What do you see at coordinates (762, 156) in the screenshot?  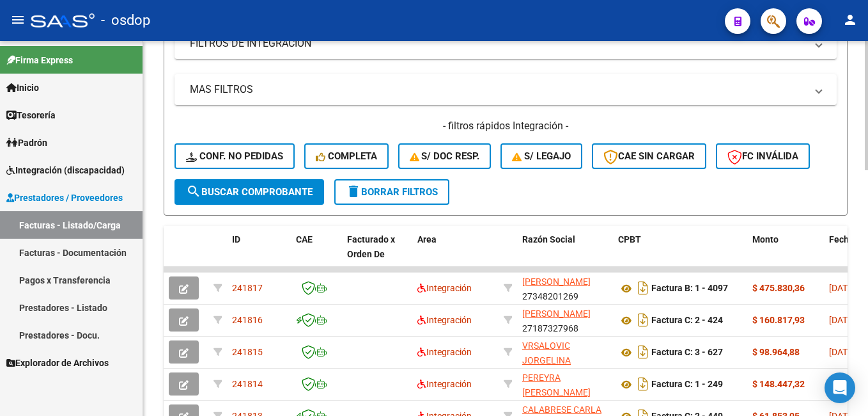 I see `button: FC Inválida` at bounding box center [762, 156].